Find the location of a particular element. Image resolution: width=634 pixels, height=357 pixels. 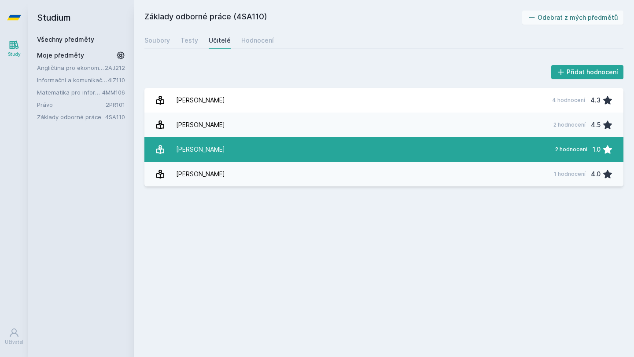

a: Právo is located at coordinates (71, 105).